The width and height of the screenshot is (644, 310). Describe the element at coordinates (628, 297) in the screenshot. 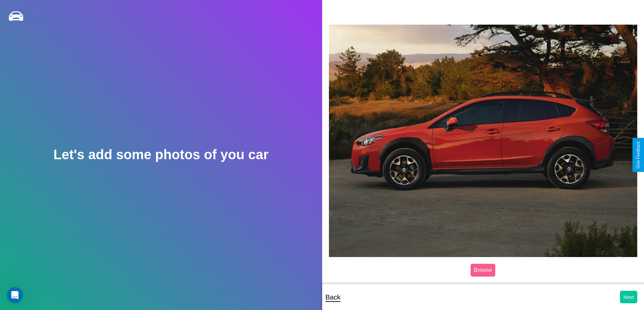

I see `button: Next` at that location.